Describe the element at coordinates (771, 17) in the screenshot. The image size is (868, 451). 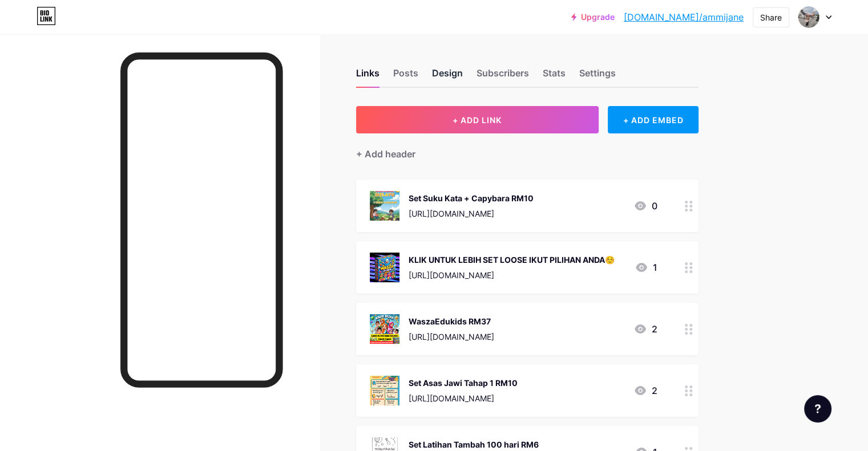
I see `div: Share` at that location.